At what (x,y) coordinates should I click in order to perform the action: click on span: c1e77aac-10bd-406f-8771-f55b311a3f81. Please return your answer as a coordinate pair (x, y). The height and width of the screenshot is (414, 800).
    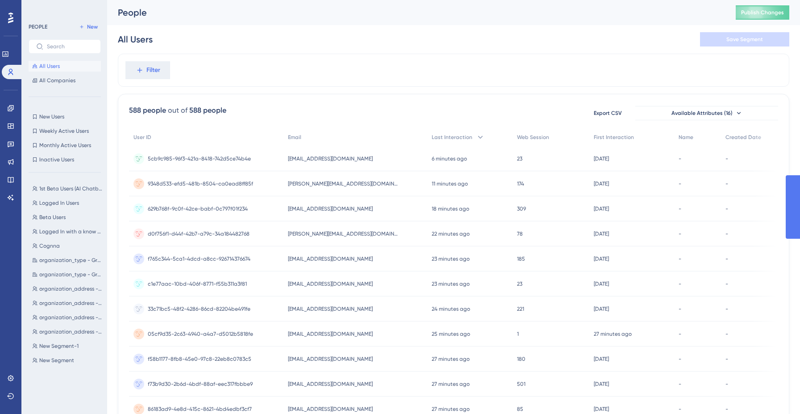
    Looking at the image, I should click on (197, 284).